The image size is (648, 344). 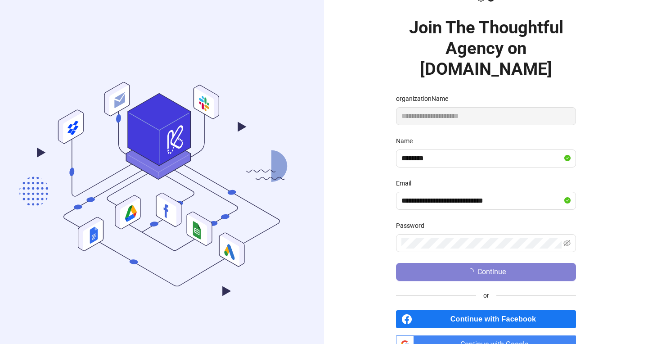 I want to click on label: Password, so click(x=413, y=225).